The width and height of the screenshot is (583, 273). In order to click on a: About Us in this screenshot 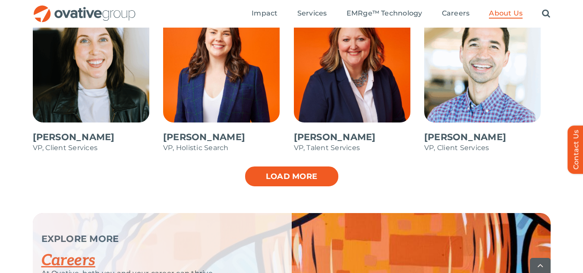, I will do `click(505, 14)`.